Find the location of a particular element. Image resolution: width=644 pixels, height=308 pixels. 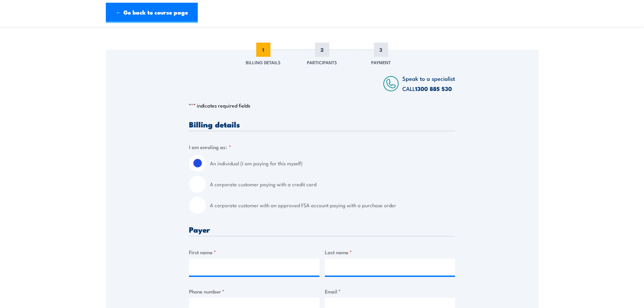

label: A corporate customer with an approved FSA account paying with a purchase order is located at coordinates (332, 205).